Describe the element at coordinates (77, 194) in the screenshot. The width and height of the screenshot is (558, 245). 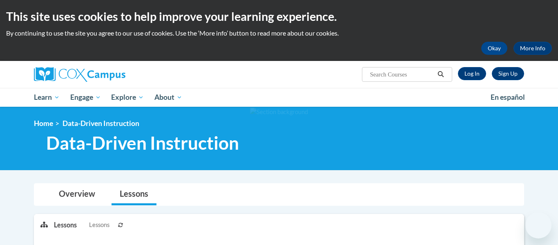
I see `a: Overview` at that location.